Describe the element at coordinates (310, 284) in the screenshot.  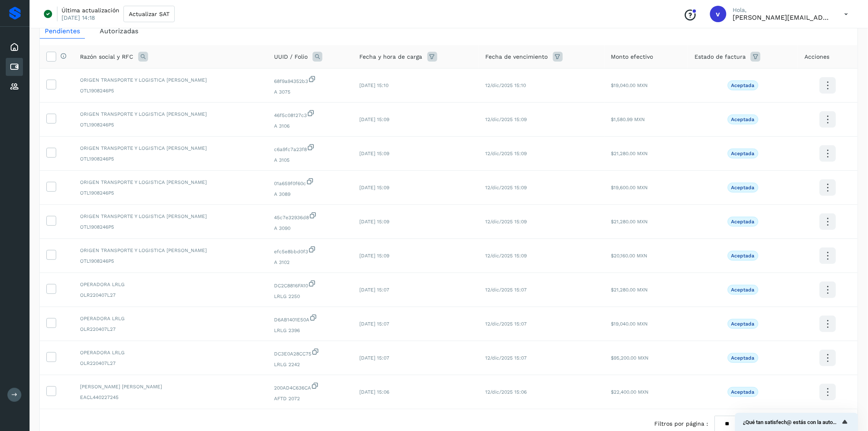
I see `span: DC2C8816FA10` at that location.